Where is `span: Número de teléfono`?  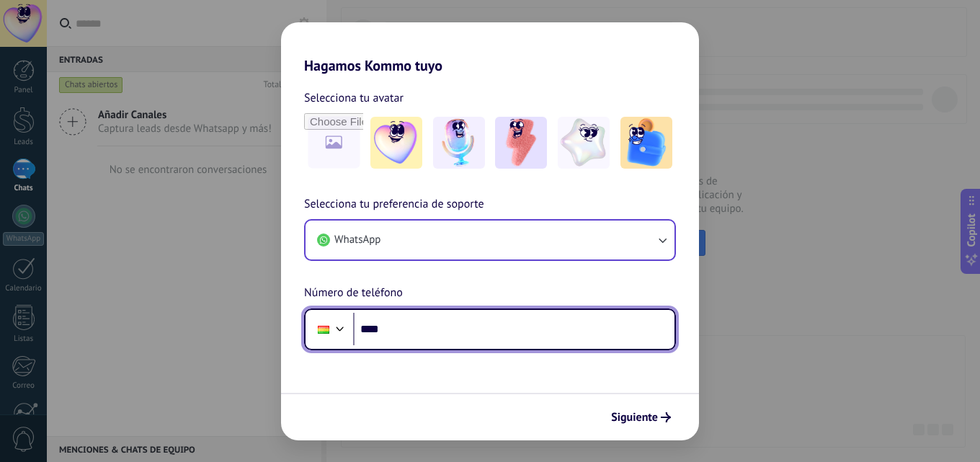 span: Número de teléfono is located at coordinates (353, 294).